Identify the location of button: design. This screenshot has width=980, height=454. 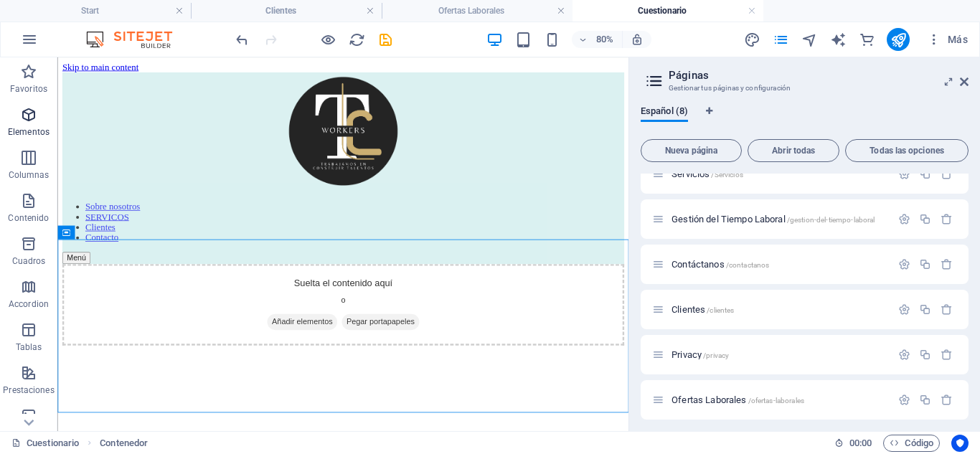
(752, 39).